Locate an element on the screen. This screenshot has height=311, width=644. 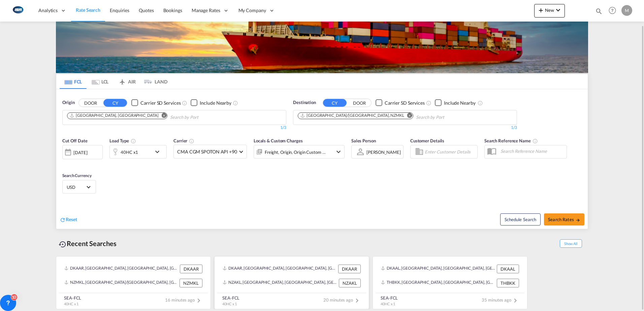
md-icon: icon-plus 400-fg is located at coordinates (541, 10).